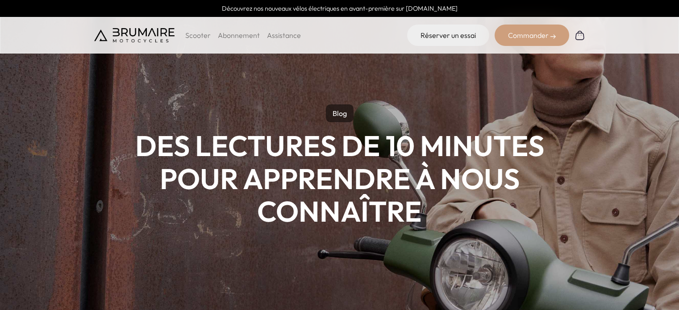 This screenshot has width=679, height=310. What do you see at coordinates (553, 37) in the screenshot?
I see `img: right-arrow-2.png` at bounding box center [553, 37].